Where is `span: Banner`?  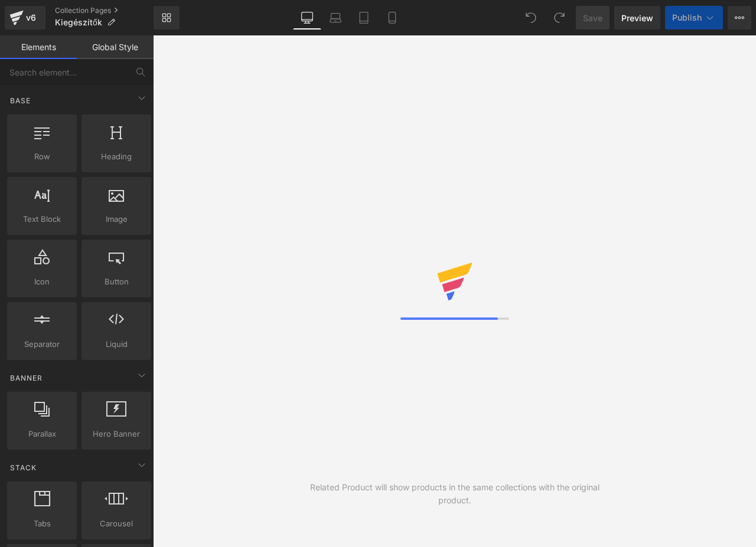
span: Banner is located at coordinates (26, 378).